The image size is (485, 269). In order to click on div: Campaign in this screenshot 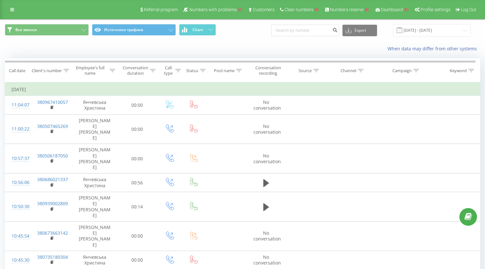, I will do `click(402, 70)`.